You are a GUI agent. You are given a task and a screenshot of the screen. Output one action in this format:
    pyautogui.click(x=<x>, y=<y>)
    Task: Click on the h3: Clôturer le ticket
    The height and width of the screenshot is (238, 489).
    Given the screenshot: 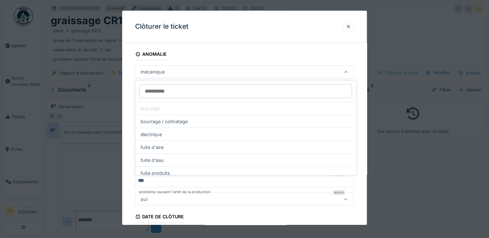 What is the action you would take?
    pyautogui.click(x=161, y=26)
    